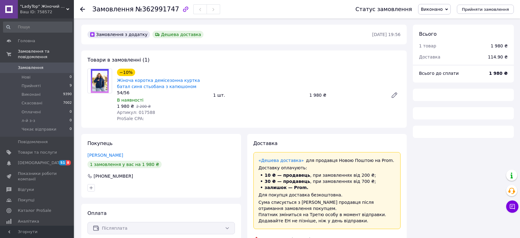  Describe the element at coordinates (394, 95) in the screenshot. I see `a: Редагувати` at that location.